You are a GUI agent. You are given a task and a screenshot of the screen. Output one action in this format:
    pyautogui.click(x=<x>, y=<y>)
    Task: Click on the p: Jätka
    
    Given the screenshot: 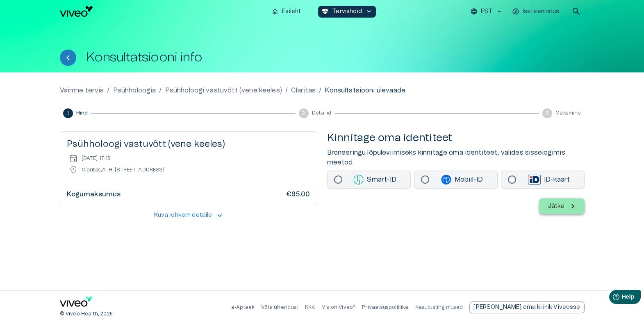 What is the action you would take?
    pyautogui.click(x=556, y=207)
    